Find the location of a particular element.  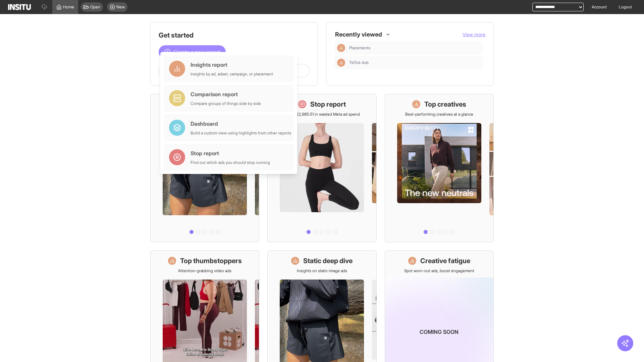

a: Stop reportSave £22,985.51 in wasted Meta ad spend is located at coordinates (321, 168).